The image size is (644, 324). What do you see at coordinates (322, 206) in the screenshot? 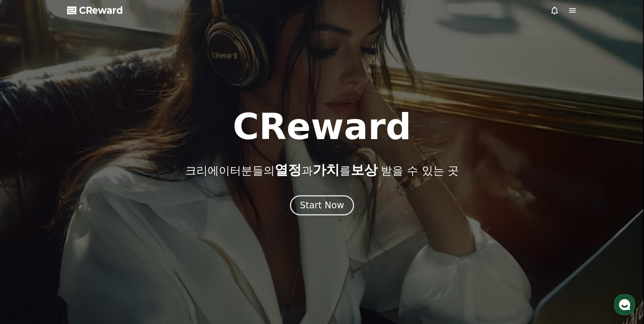
I see `button: Start Now` at bounding box center [322, 206].